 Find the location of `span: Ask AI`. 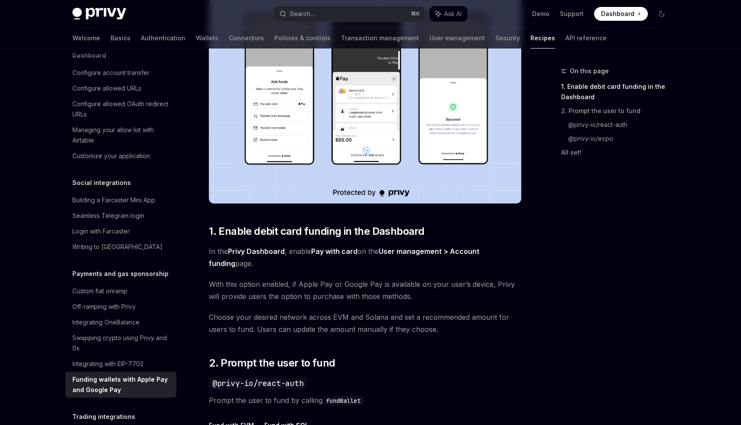

span: Ask AI is located at coordinates (453, 14).